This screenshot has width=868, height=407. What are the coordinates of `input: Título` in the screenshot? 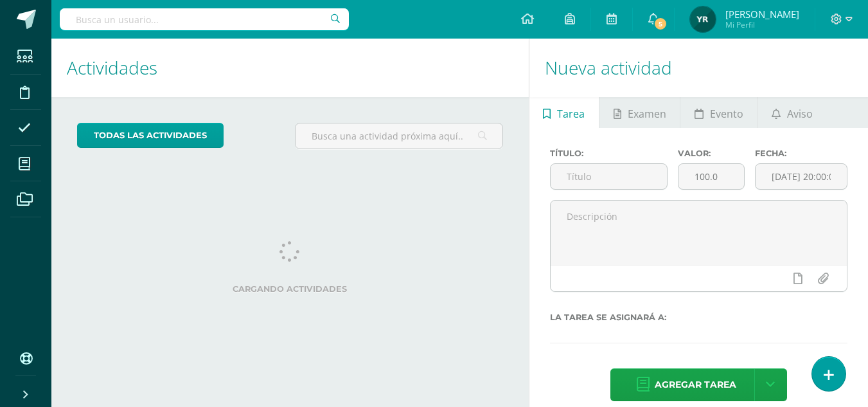 It's located at (609, 176).